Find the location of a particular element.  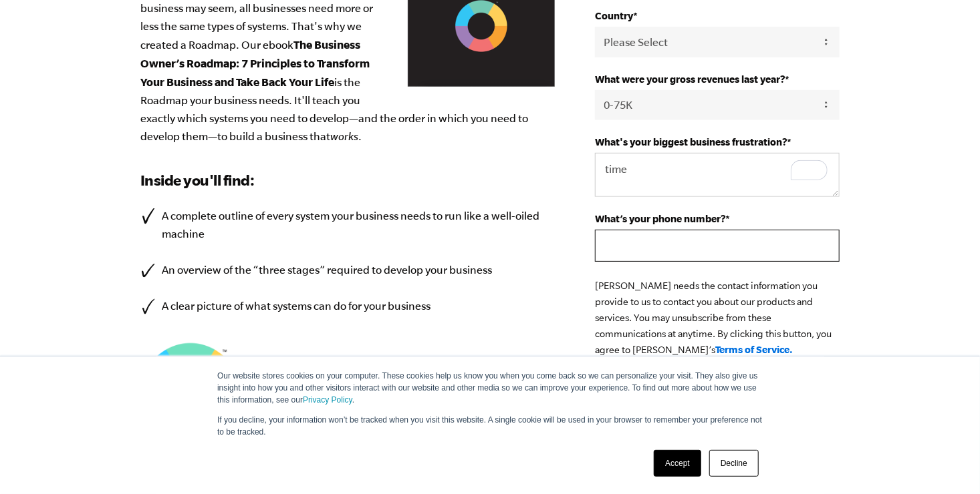

h3: Inside you'll find: is located at coordinates (348, 180).